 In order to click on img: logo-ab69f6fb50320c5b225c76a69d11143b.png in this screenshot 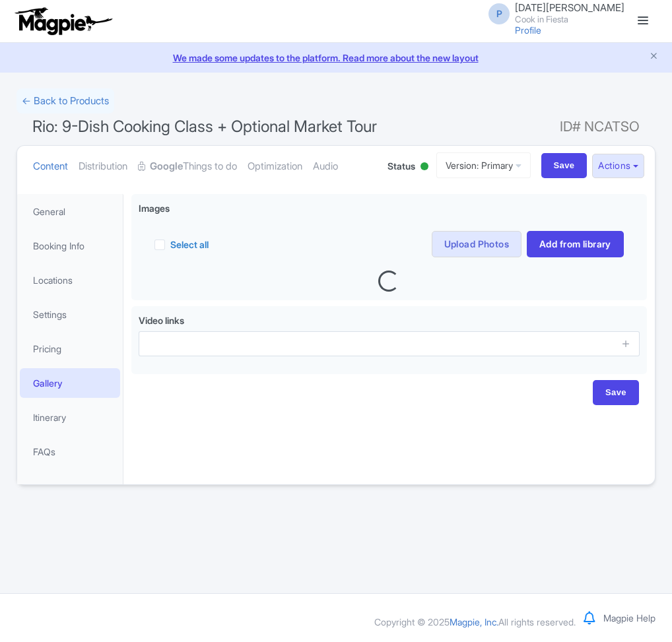, I will do `click(63, 21)`.